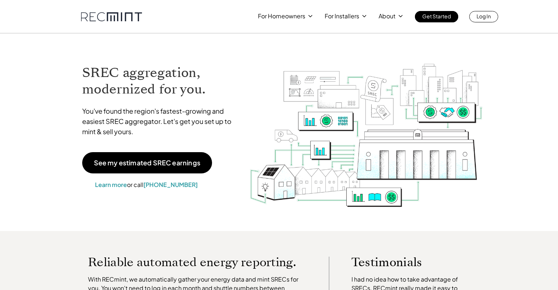 The height and width of the screenshot is (290, 558). What do you see at coordinates (147, 163) in the screenshot?
I see `a: See my estimated SREC earnings` at bounding box center [147, 163].